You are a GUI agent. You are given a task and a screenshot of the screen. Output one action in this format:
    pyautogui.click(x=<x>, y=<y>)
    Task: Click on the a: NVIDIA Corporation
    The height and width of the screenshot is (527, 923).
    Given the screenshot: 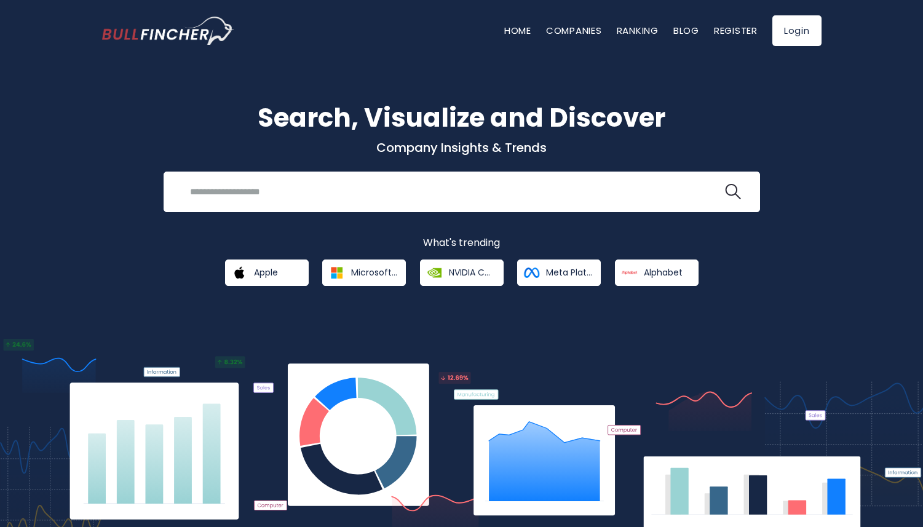 What is the action you would take?
    pyautogui.click(x=462, y=272)
    